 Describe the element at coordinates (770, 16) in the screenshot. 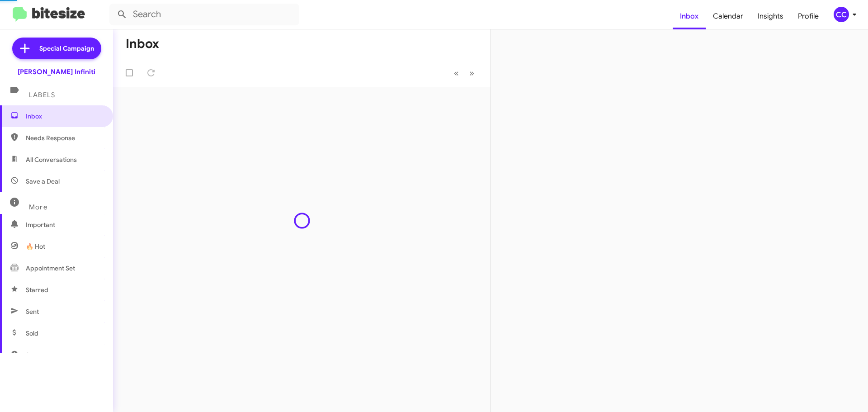

I see `a: Insights` at that location.